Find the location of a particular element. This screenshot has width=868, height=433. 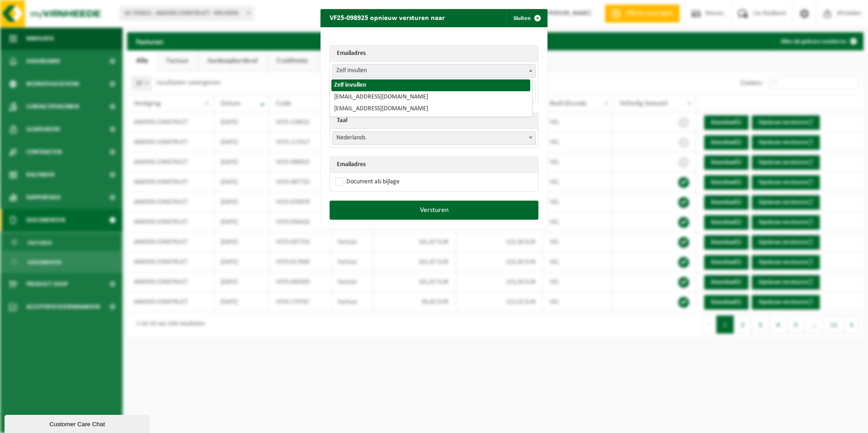

button: Versturen is located at coordinates (434, 210).